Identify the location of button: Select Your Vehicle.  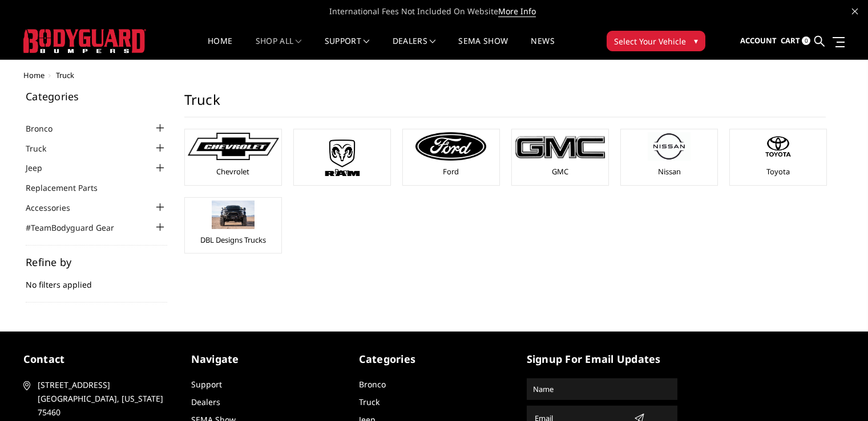
(655, 41).